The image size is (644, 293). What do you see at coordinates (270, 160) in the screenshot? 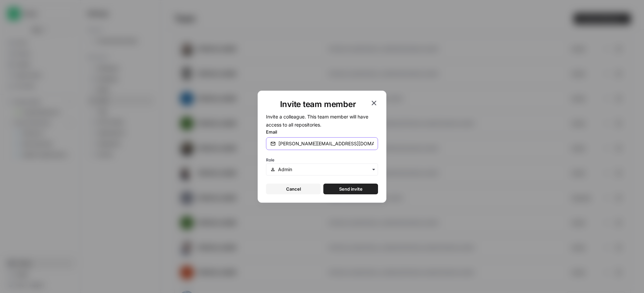
I see `span: Role` at bounding box center [270, 160].